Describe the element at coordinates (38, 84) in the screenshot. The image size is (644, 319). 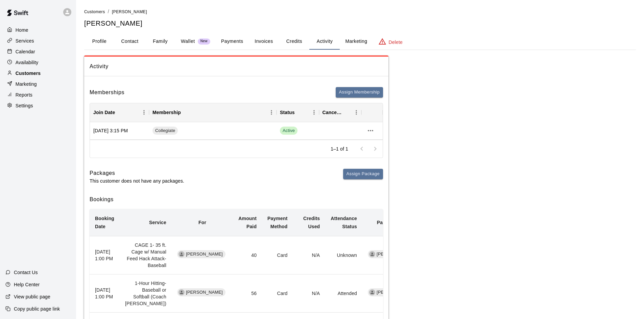
I see `div: Marketing` at that location.